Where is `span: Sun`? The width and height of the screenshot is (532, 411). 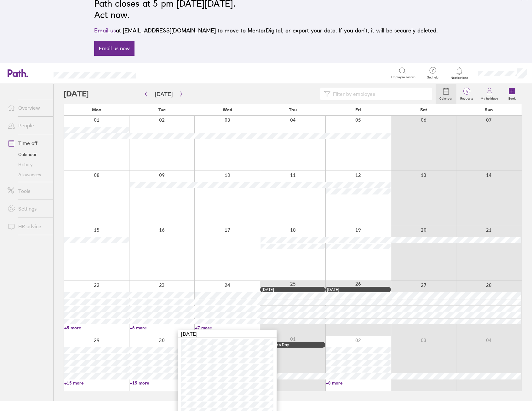
span: Sun is located at coordinates (489, 110).